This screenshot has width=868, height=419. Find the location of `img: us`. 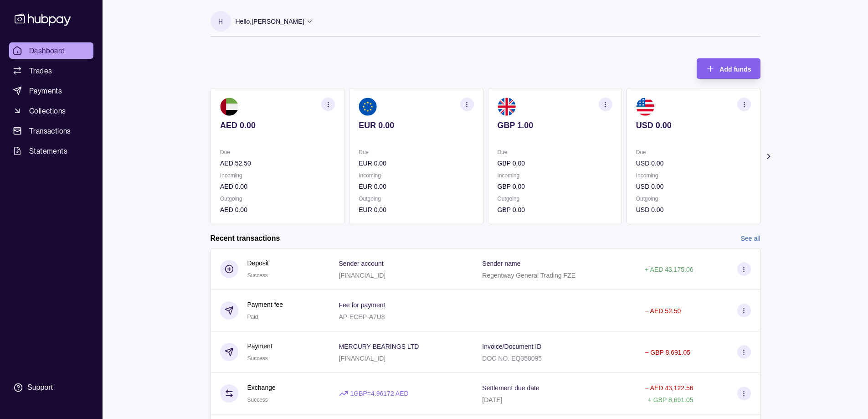

img: us is located at coordinates (645, 107).